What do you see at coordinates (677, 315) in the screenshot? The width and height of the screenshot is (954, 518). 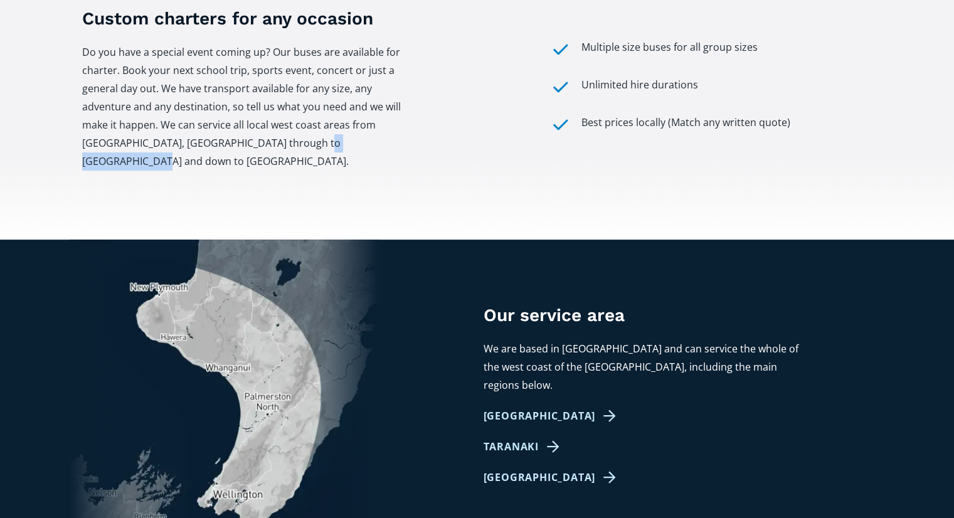 I see `h3: Our service area` at bounding box center [677, 315].